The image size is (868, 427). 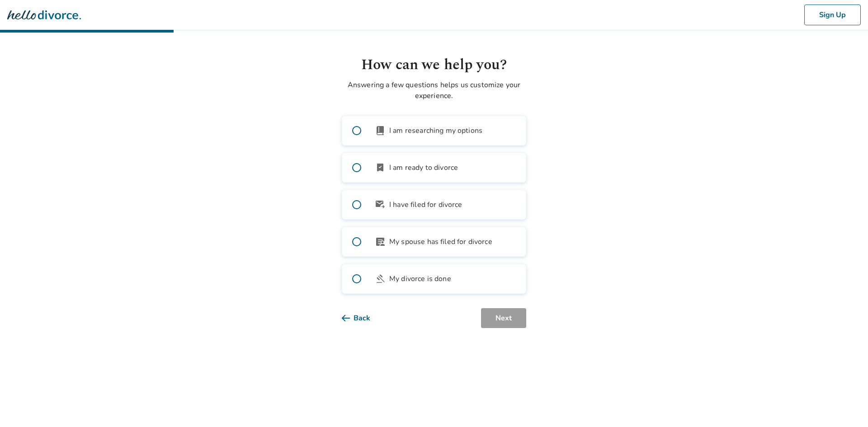 What do you see at coordinates (380, 242) in the screenshot?
I see `span: article_person` at bounding box center [380, 242].